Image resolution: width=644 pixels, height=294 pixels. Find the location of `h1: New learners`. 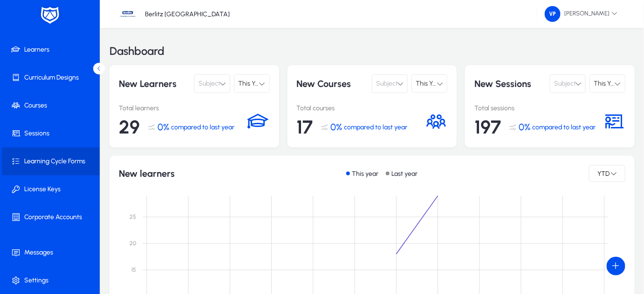

h1: New learners is located at coordinates (147, 173).